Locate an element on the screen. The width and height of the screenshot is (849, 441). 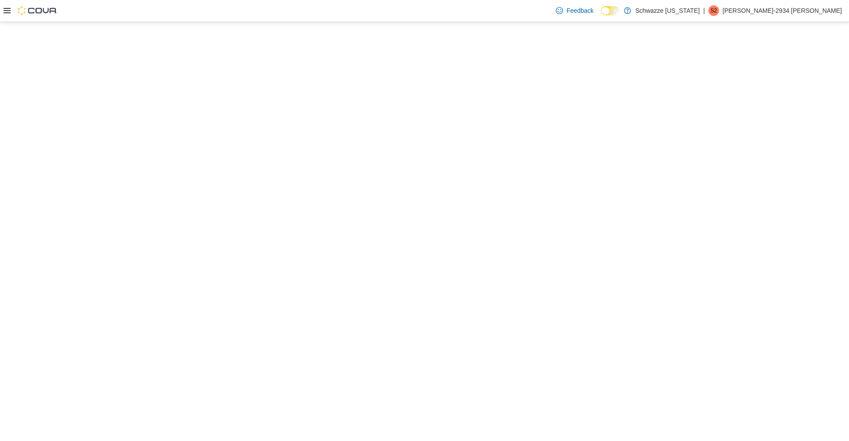
a: Feedback is located at coordinates (574, 11).